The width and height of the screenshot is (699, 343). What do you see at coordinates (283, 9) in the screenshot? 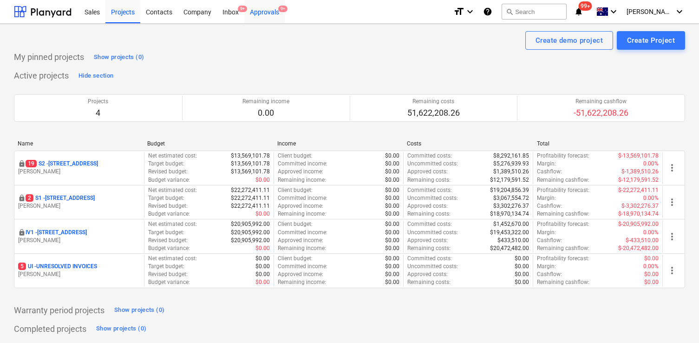
I see `span: 9+` at bounding box center [283, 9].